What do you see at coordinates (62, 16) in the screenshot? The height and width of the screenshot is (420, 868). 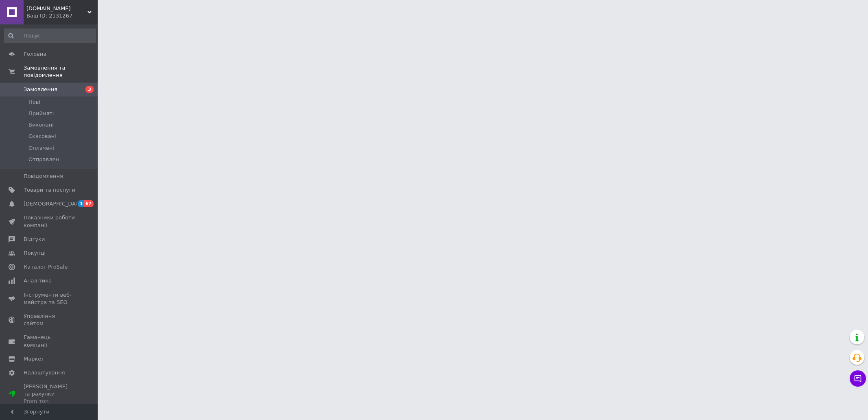 I see `div: Ваш ID: 2131267` at bounding box center [62, 16].